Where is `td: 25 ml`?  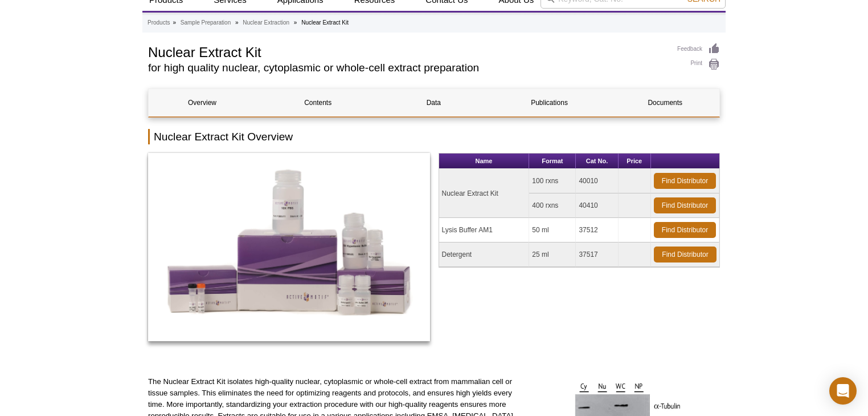
td: 25 ml is located at coordinates (553, 254).